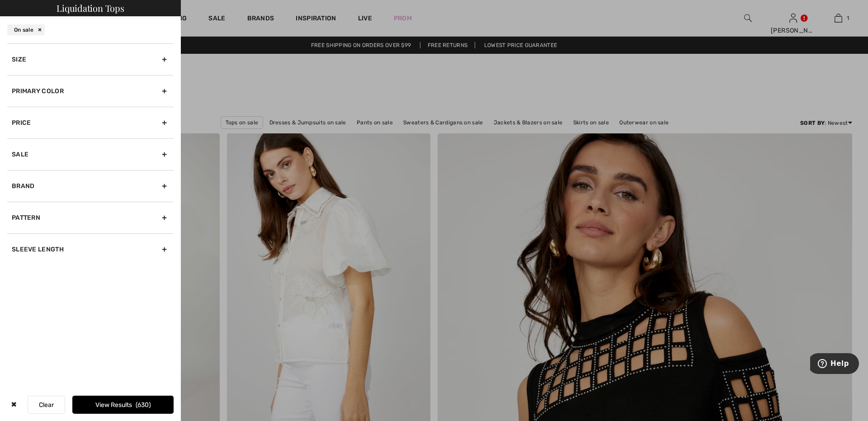 Image resolution: width=868 pixels, height=421 pixels. I want to click on span: 630, so click(143, 405).